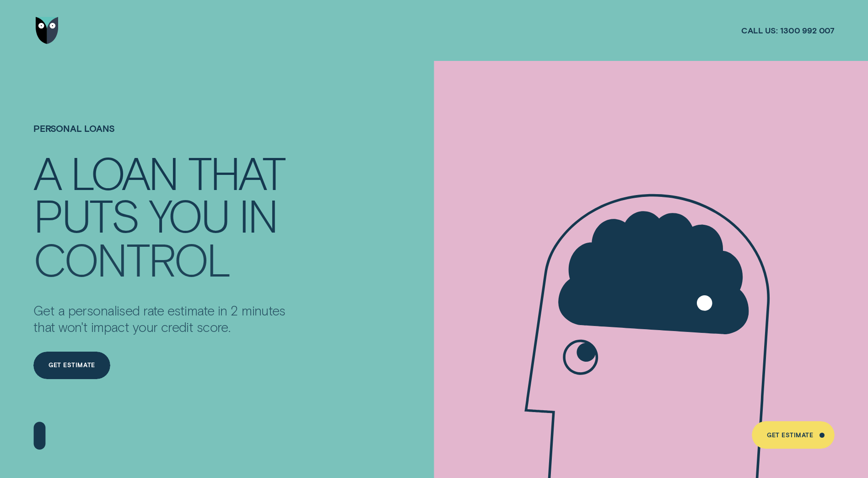 The image size is (868, 478). I want to click on div: CONTROL, so click(131, 258).